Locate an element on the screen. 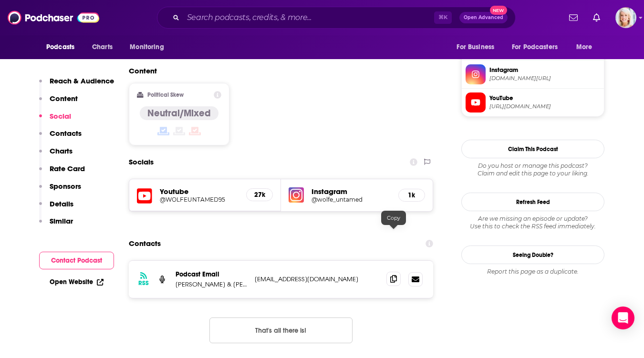 This screenshot has height=358, width=644. span: Podcasts is located at coordinates (60, 47).